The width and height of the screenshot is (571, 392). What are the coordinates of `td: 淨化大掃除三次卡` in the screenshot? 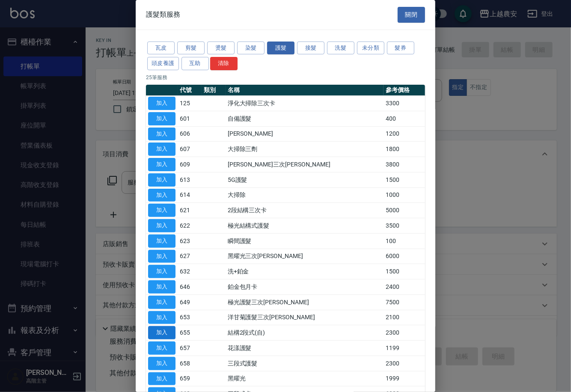 It's located at (304, 103).